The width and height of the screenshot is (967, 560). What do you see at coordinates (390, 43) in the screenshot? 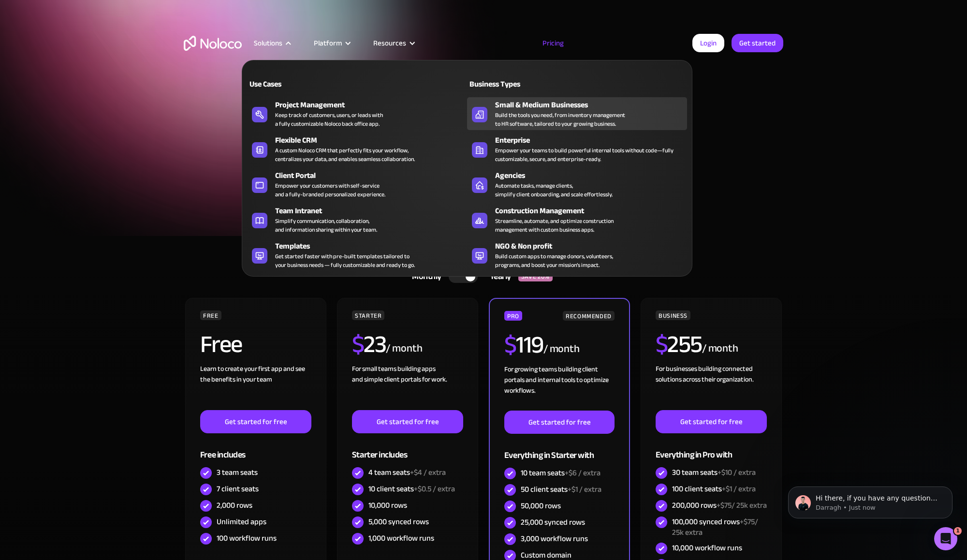
I see `div: Resources` at bounding box center [390, 43].